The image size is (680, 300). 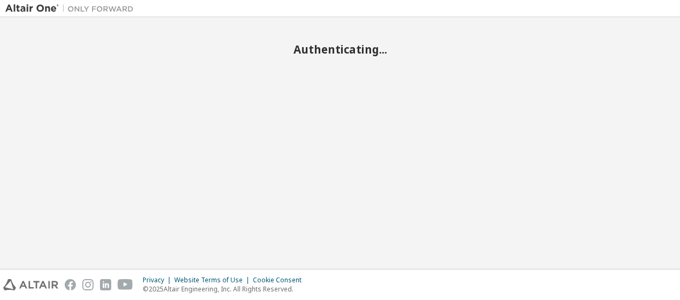 I want to click on div: Website Terms of Use, so click(x=213, y=280).